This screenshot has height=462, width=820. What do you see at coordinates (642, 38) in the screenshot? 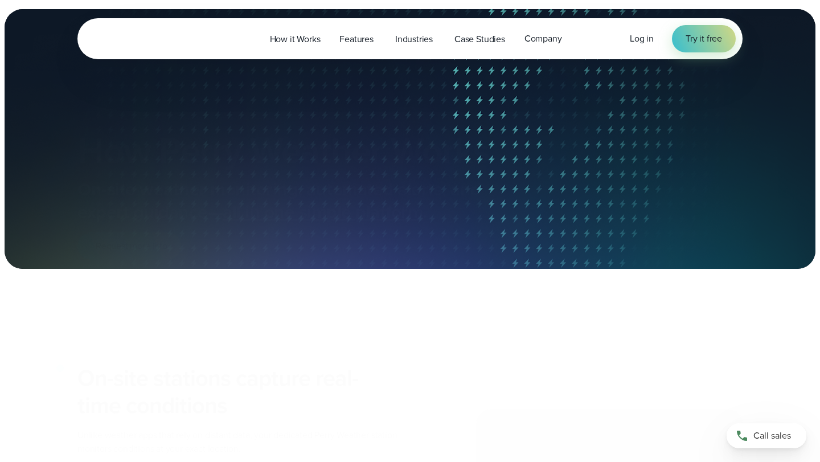
I see `span: Log in` at bounding box center [642, 38].